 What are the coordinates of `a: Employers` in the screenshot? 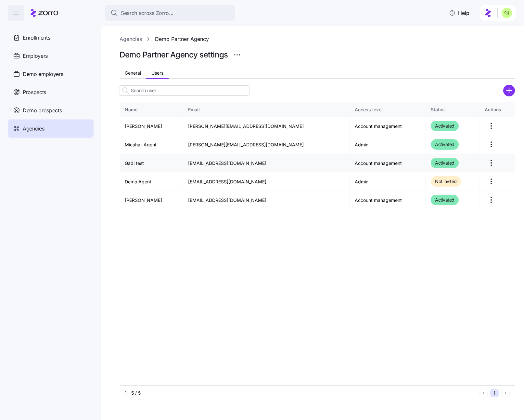 It's located at (51, 56).